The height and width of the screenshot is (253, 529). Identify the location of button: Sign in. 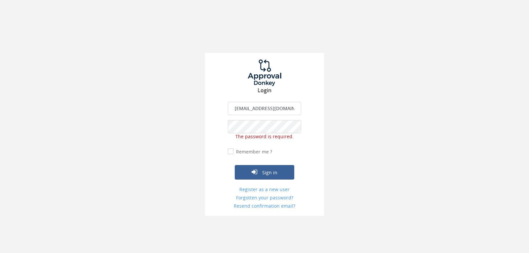
(264, 172).